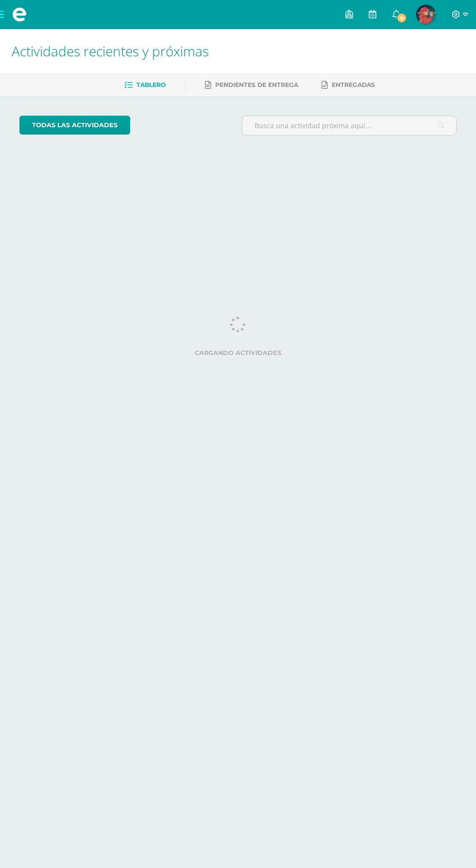 The height and width of the screenshot is (868, 476). What do you see at coordinates (349, 126) in the screenshot?
I see `input: Busca una actividad próxima aquí...` at bounding box center [349, 126].